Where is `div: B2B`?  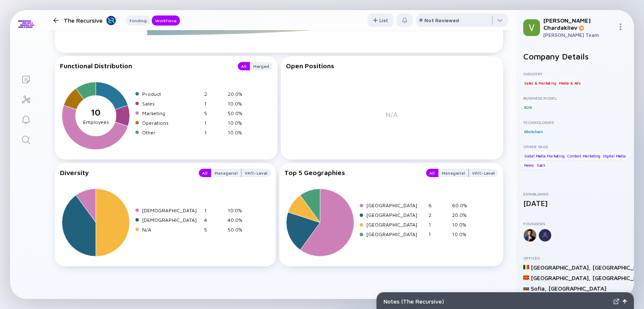
div: B2B is located at coordinates (527, 107).